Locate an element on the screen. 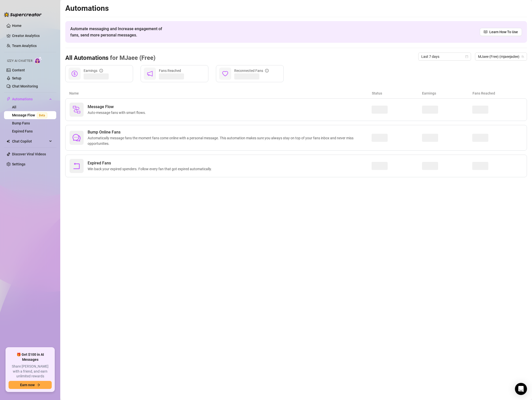 The height and width of the screenshot is (400, 532). div: Reconnected Fans is located at coordinates (252, 70).